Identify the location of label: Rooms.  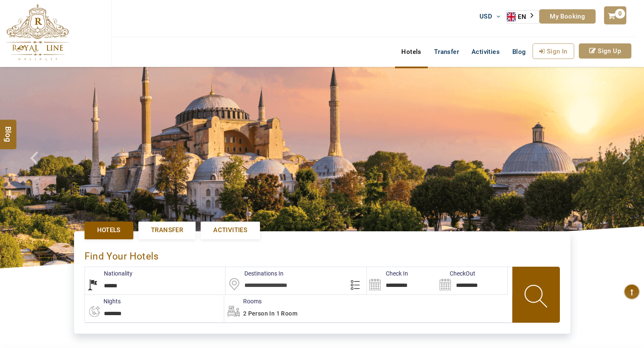
(243, 301).